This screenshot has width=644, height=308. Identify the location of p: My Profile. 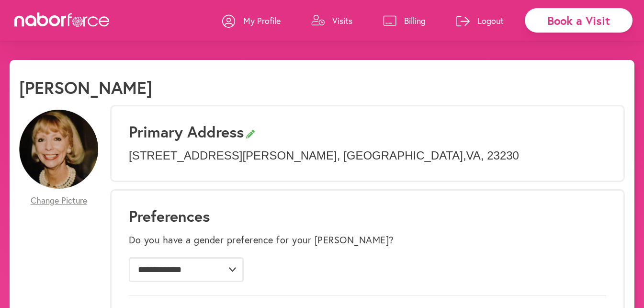
(261, 21).